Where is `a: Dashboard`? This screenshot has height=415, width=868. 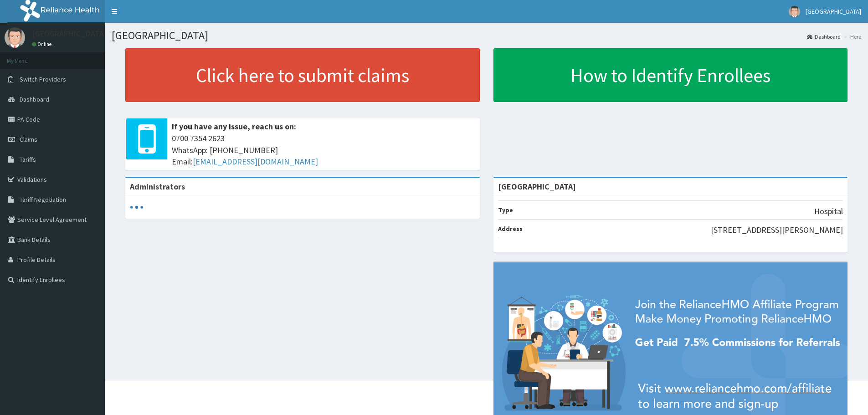 a: Dashboard is located at coordinates (824, 37).